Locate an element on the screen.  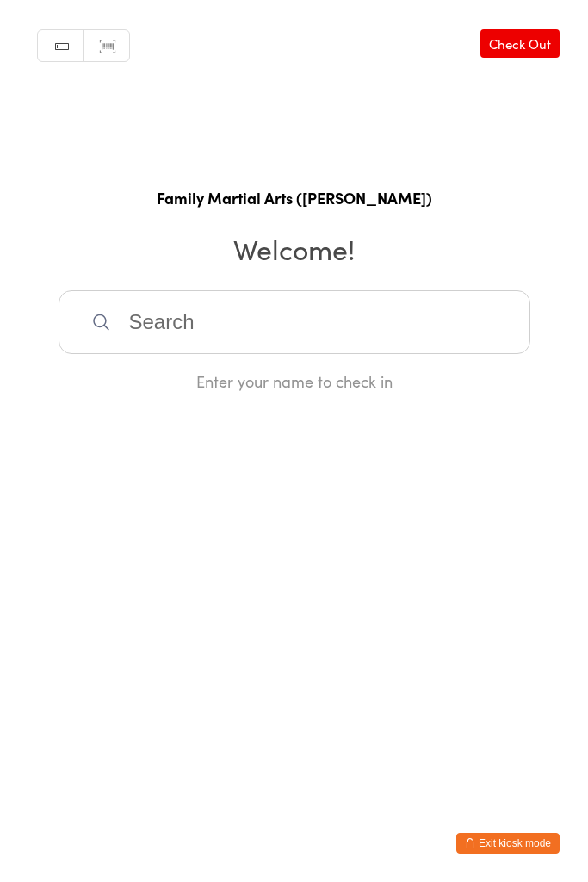
input: Search is located at coordinates (295, 322).